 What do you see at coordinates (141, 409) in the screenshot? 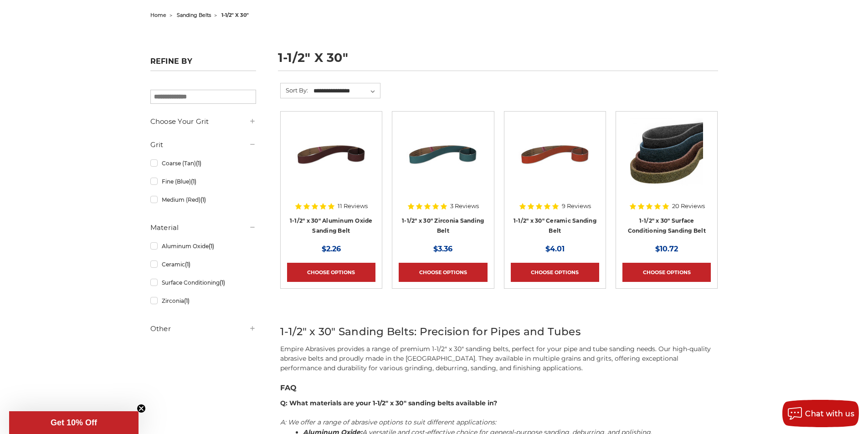
I see `button: Close teaser` at bounding box center [141, 409].